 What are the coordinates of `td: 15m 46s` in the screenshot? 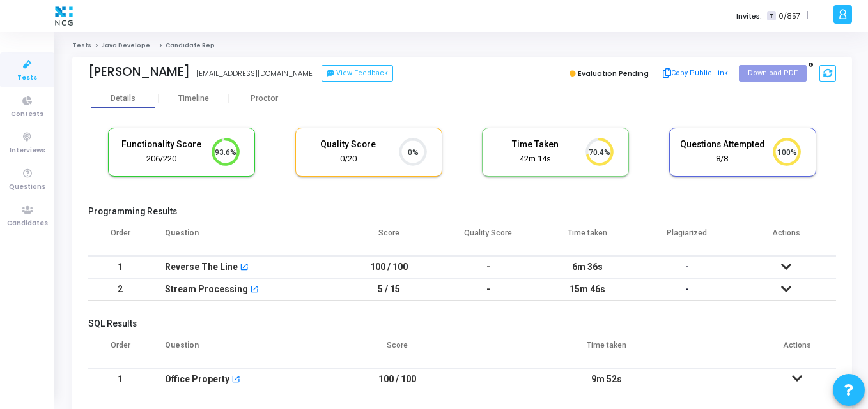 It's located at (588, 289).